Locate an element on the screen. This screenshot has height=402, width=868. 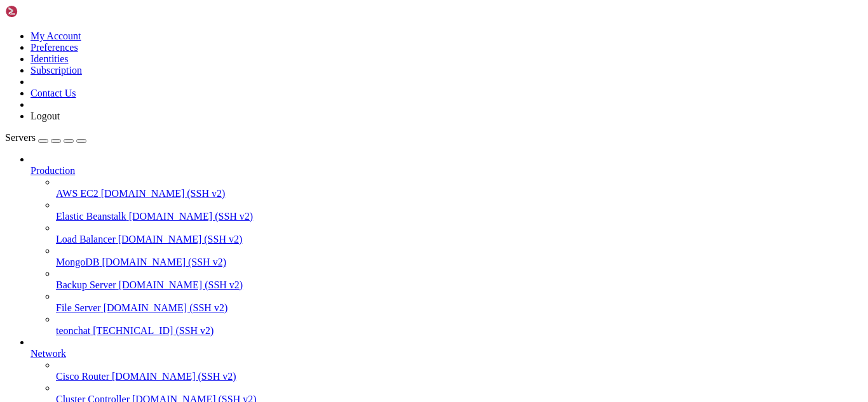
li: Production is located at coordinates (447, 245).